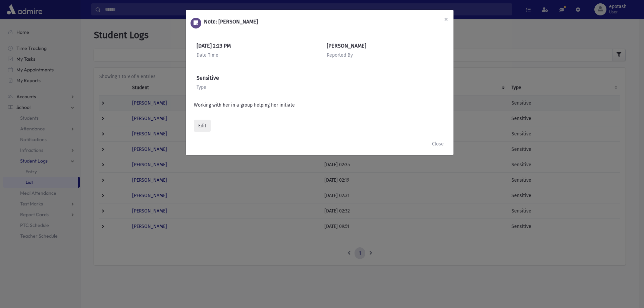 The width and height of the screenshot is (644, 308). Describe the element at coordinates (255, 55) in the screenshot. I see `div: Date Time` at that location.